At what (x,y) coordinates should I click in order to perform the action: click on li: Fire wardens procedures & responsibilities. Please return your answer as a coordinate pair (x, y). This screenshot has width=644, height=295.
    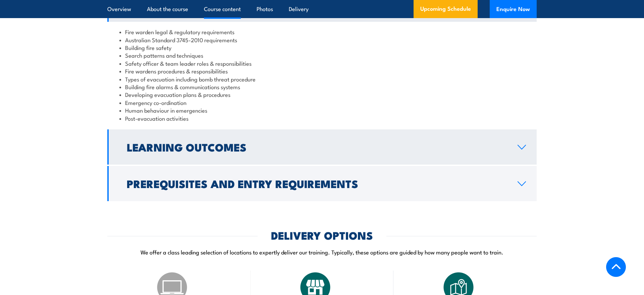
    Looking at the image, I should click on (322, 71).